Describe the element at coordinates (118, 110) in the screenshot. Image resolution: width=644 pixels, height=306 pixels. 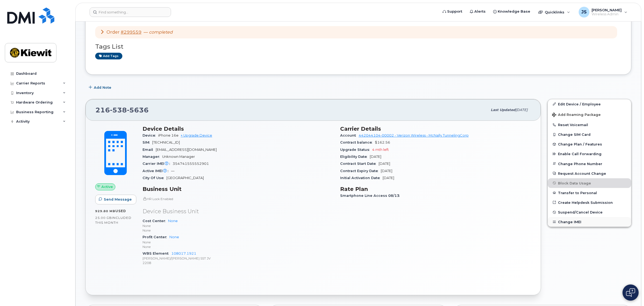
I see `span: 538` at that location.